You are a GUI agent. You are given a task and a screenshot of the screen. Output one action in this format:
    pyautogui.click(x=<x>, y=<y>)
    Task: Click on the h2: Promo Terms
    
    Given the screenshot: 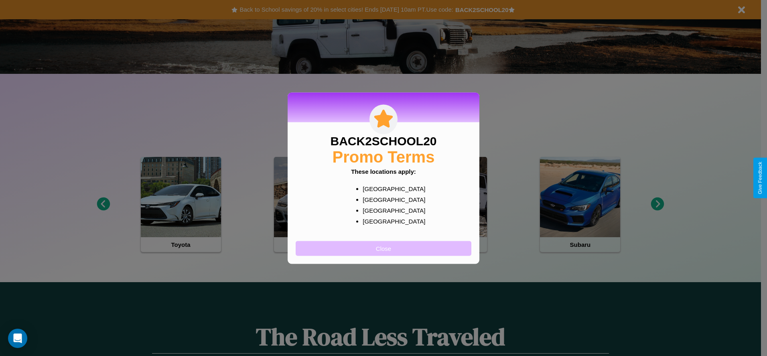 What is the action you would take?
    pyautogui.click(x=384, y=156)
    